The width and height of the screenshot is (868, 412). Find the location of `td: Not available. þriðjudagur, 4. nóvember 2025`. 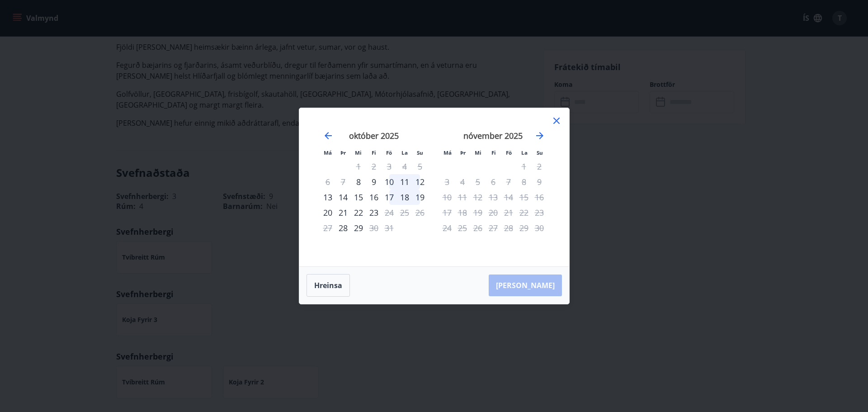

td: Not available. þriðjudagur, 4. nóvember 2025 is located at coordinates (463, 182).